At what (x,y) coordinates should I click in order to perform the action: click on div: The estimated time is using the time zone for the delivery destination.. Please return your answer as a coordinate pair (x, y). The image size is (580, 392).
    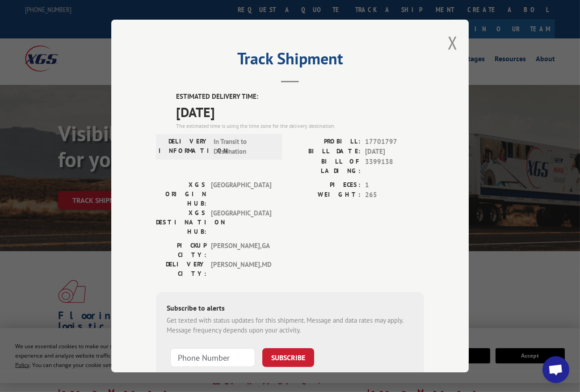
    Looking at the image, I should click on (300, 125).